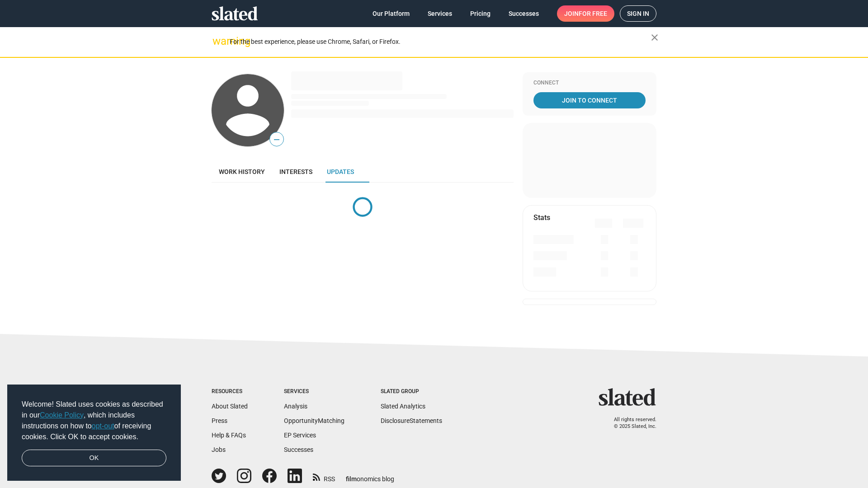 This screenshot has width=868, height=488. I want to click on a: dismiss cookie message, so click(94, 459).